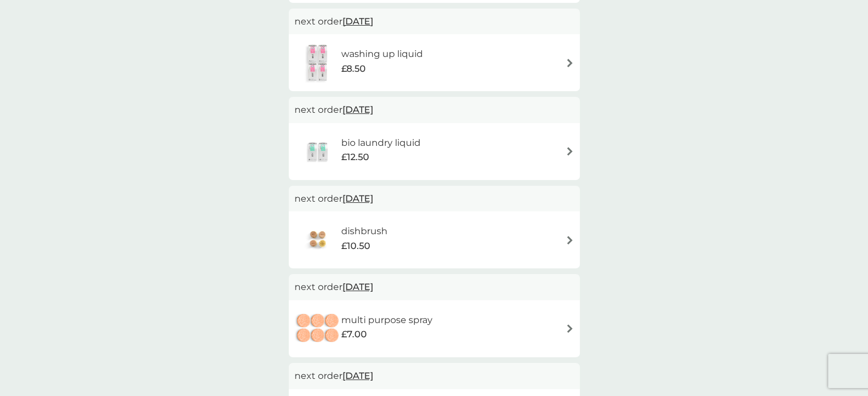 The height and width of the screenshot is (396, 868). Describe the element at coordinates (318, 152) in the screenshot. I see `img: bio laundry liquid` at that location.